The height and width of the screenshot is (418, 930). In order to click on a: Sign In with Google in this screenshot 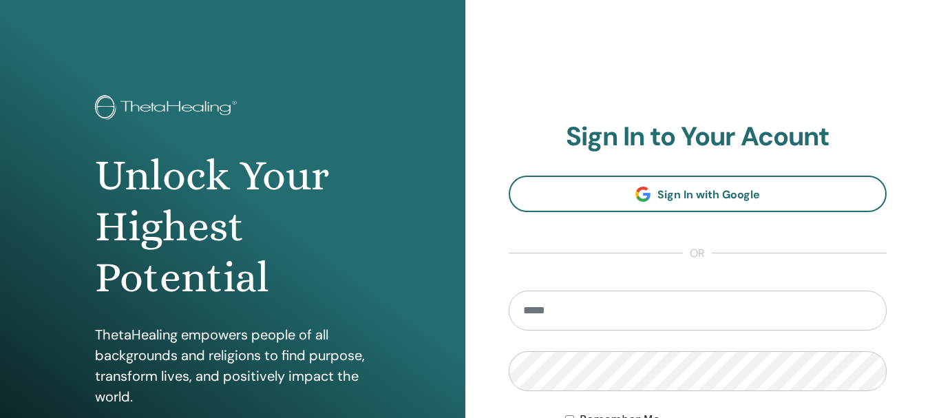, I will do `click(698, 193)`.